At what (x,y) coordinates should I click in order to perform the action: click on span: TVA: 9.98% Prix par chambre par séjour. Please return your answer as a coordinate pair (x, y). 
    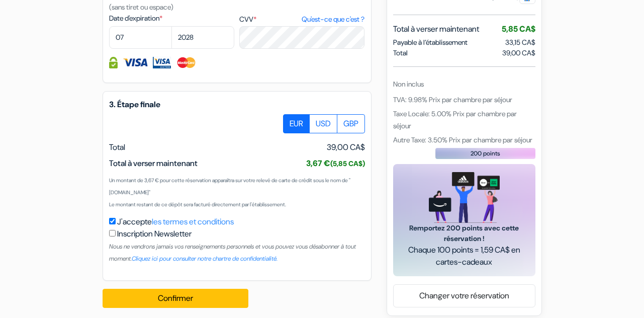
    Looking at the image, I should click on (453, 100).